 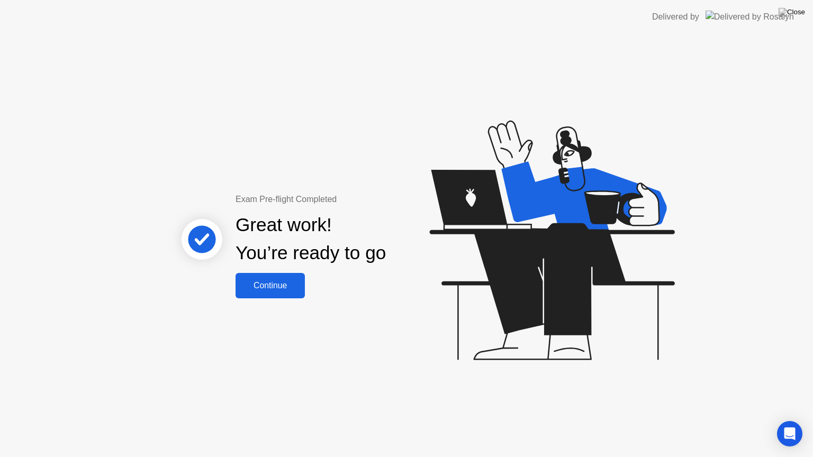 What do you see at coordinates (675, 17) in the screenshot?
I see `div: Delivered by` at bounding box center [675, 17].